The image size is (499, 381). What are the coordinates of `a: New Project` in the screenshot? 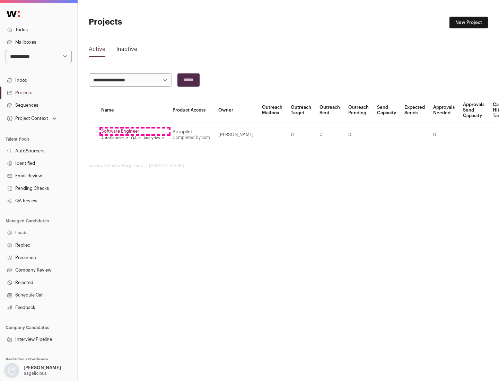 It's located at (468, 23).